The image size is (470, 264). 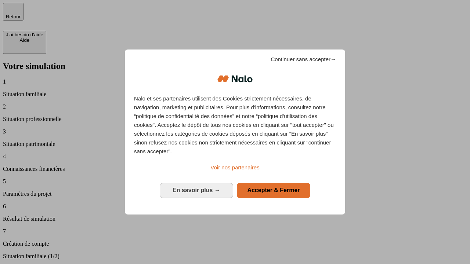 What do you see at coordinates (235, 132) in the screenshot?
I see `div: Bienvenue chez Nalo Gestion du consentement` at bounding box center [235, 132].